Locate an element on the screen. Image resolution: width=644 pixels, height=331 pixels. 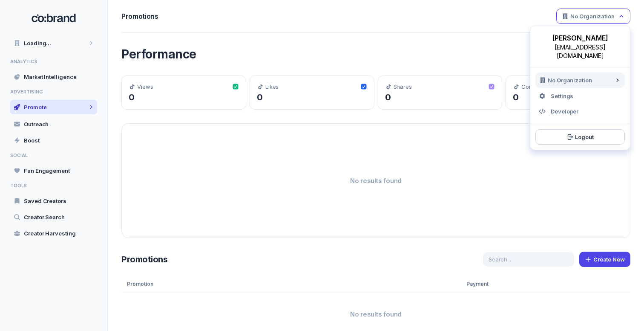
span: Loading... is located at coordinates (37, 43).